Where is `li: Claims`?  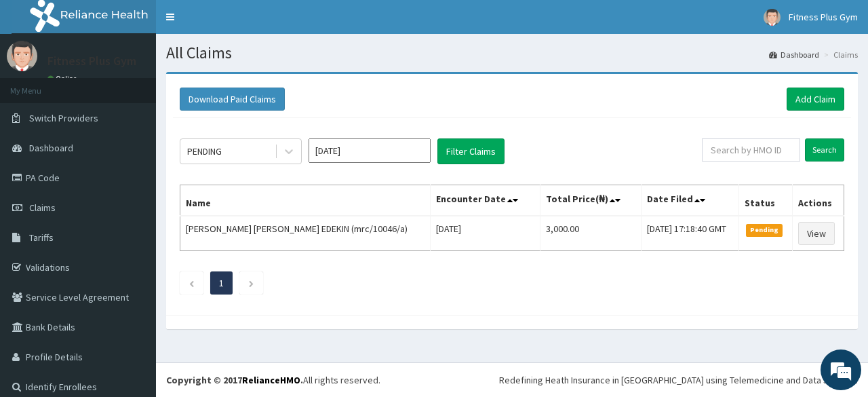
li: Claims is located at coordinates (839, 54).